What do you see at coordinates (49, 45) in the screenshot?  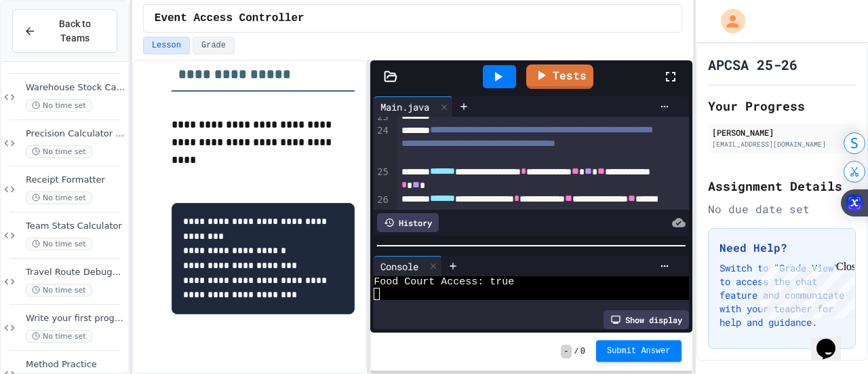 I see `div: Chat with us now!Close` at bounding box center [49, 45].